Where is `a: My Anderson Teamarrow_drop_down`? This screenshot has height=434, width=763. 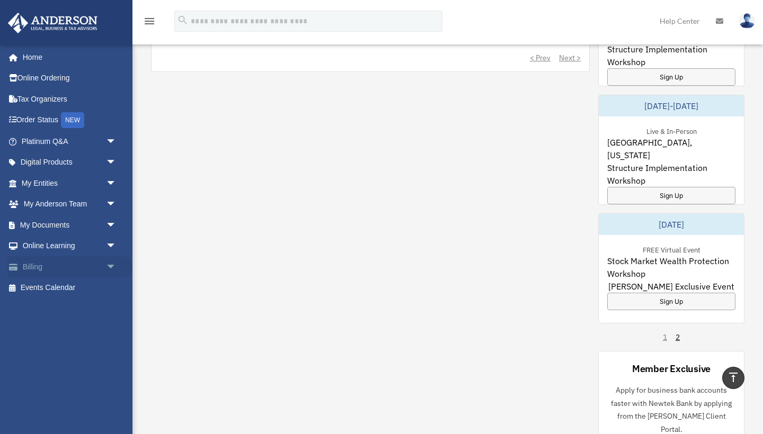
a: My Anderson Teamarrow_drop_down is located at coordinates (70, 204).